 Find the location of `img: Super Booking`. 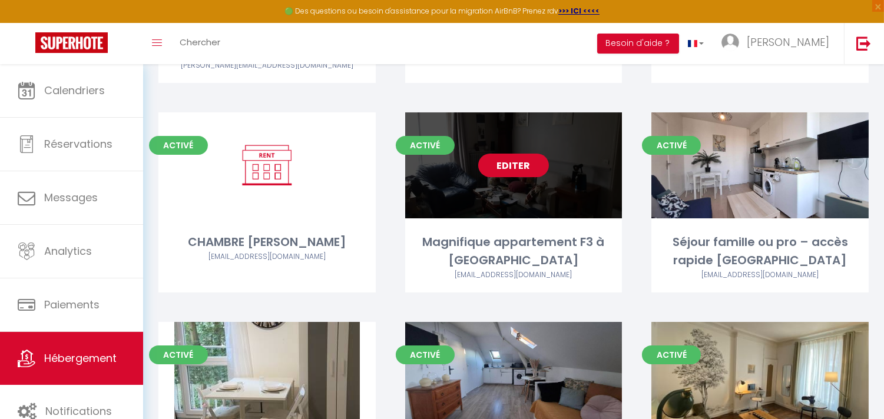

img: Super Booking is located at coordinates (71, 42).